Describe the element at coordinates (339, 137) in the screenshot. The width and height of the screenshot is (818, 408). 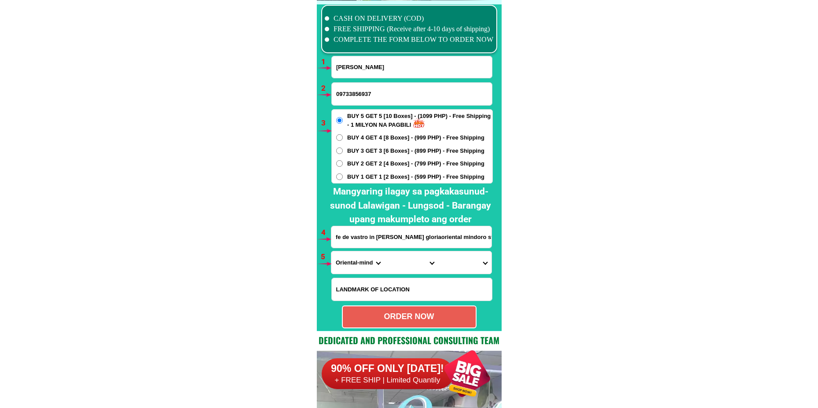
I see `input: BUY 4 GET 4 [8 Boxes] - (999 PHP) - Free Shipping` at that location.